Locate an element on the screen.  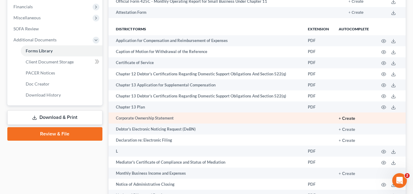
td: Declaration re: Electronic Filing is located at coordinates (206, 140).